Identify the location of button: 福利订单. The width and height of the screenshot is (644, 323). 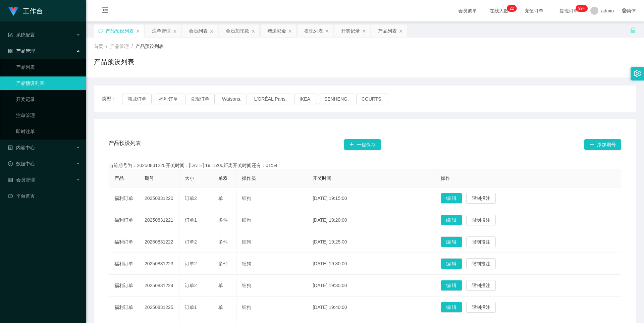
(169, 99).